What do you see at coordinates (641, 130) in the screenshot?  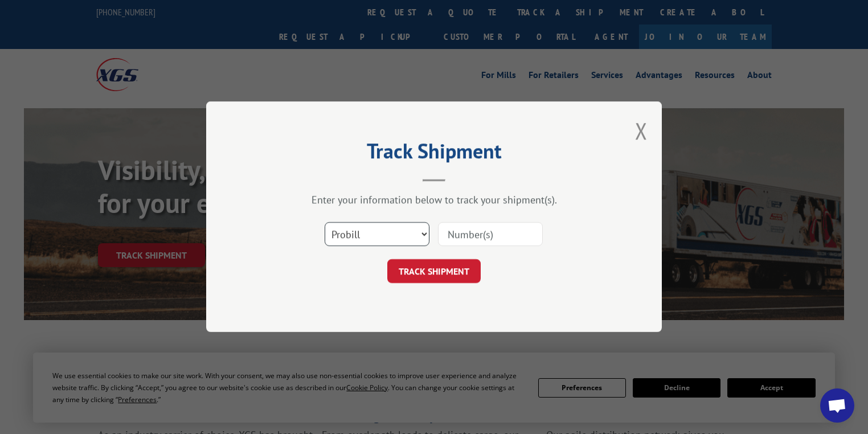 I see `button: Close modal` at bounding box center [641, 130].